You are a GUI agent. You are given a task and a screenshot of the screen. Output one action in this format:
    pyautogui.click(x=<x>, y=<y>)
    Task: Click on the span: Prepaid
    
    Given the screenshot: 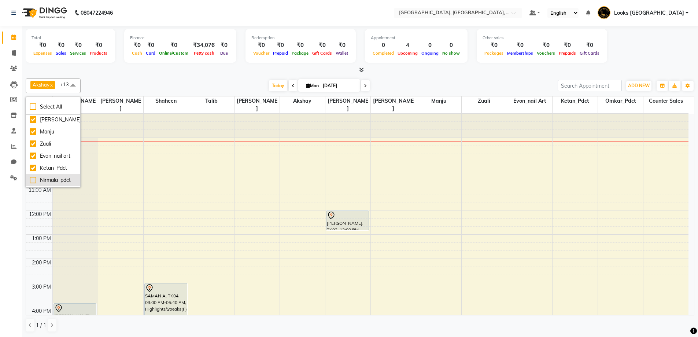 What is the action you would take?
    pyautogui.click(x=280, y=53)
    